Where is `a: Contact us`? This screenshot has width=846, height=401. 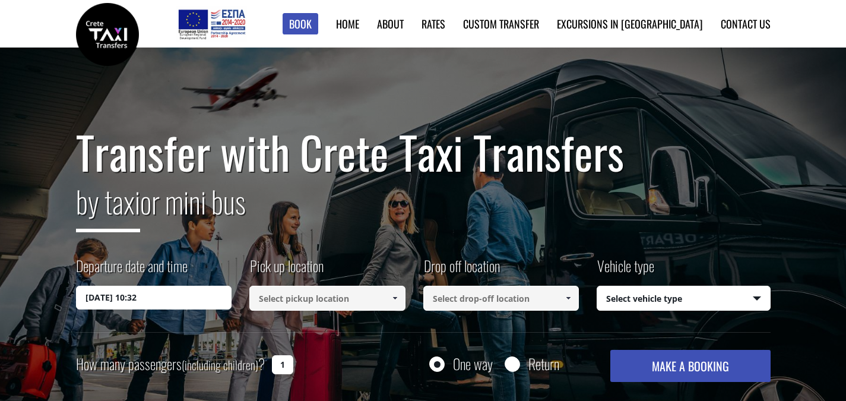
a: Contact us is located at coordinates (745, 24).